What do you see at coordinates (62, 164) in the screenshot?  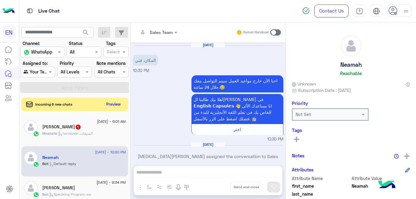 I see `span: : Default reply` at bounding box center [62, 164].